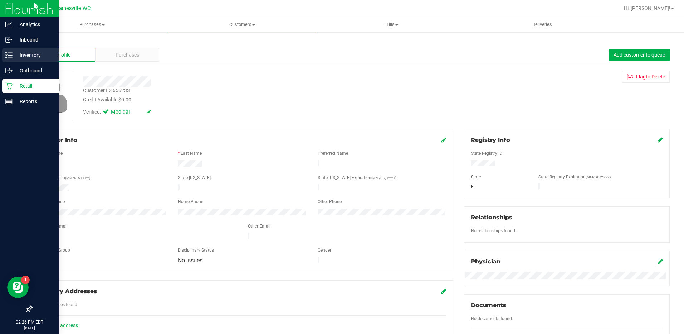 This screenshot has width=684, height=334. What do you see at coordinates (117, 112) in the screenshot?
I see `div: Verified:` at bounding box center [117, 112].